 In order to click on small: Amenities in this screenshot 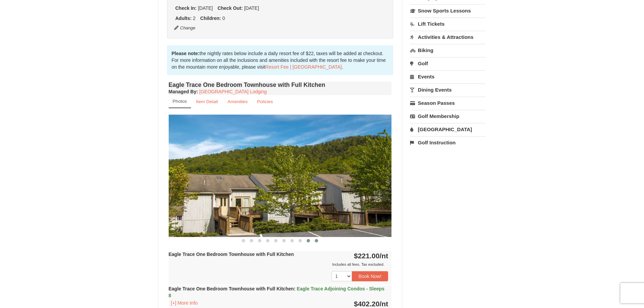, I will do `click(237, 102)`.